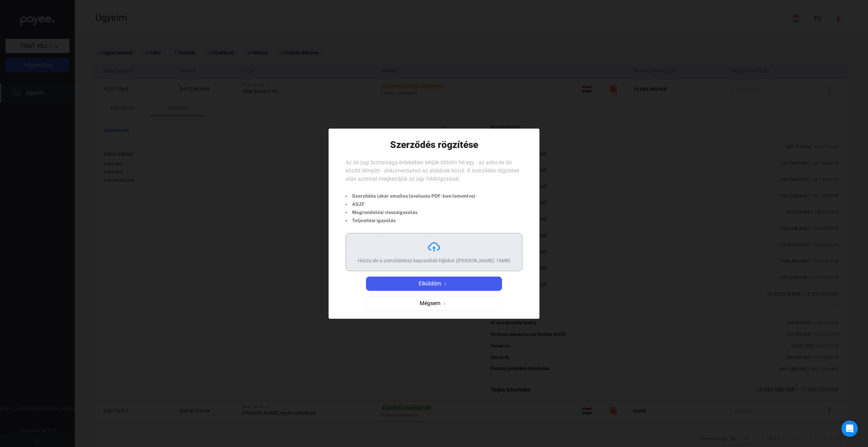 The height and width of the screenshot is (447, 868). I want to click on span: Az ön jogi biztonsága érdekében kérjük töltsön fel egy - az adós és ön között létrejött - dokumen..., so click(433, 170).